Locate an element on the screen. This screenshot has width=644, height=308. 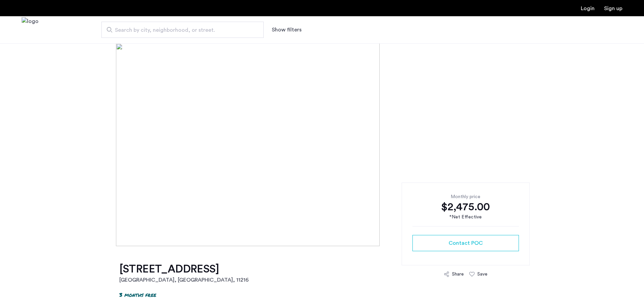
div: Monthly price is located at coordinates (465, 197).